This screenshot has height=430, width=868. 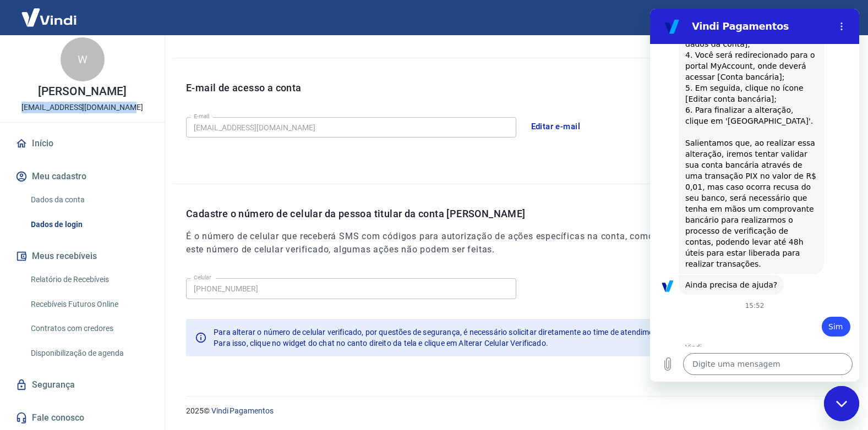 What do you see at coordinates (513, 411) in the screenshot?
I see `p: 2025 ©` at bounding box center [513, 411].